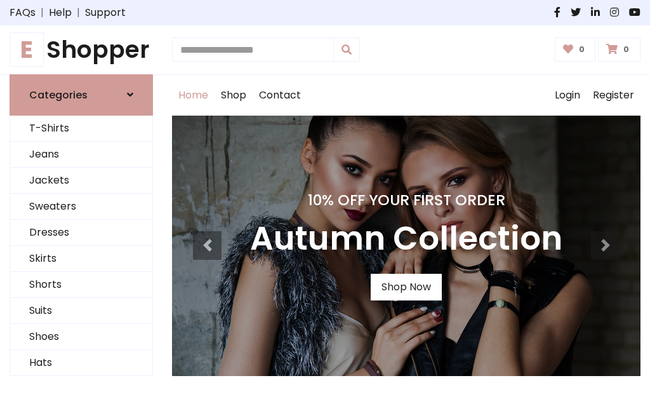  I want to click on a: Login, so click(568, 95).